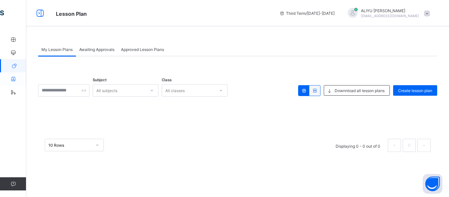 This screenshot has height=197, width=449. I want to click on span: Downnload all lesson plans, so click(359, 90).